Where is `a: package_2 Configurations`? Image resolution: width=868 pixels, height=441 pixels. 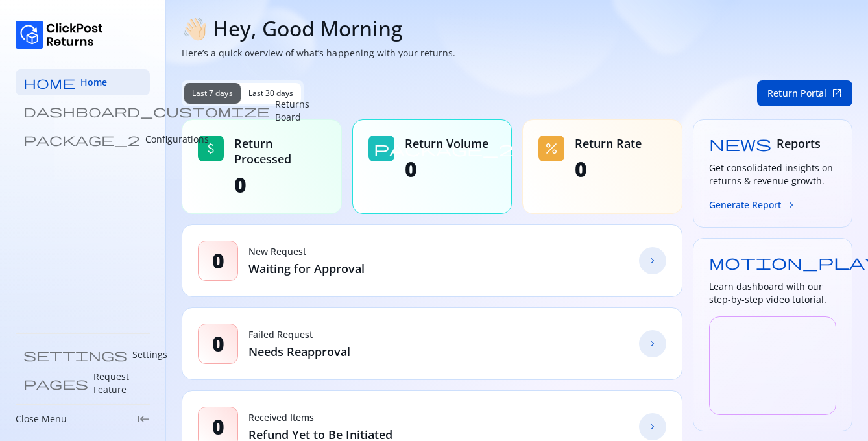 a: package_2 Configurations is located at coordinates (82, 139).